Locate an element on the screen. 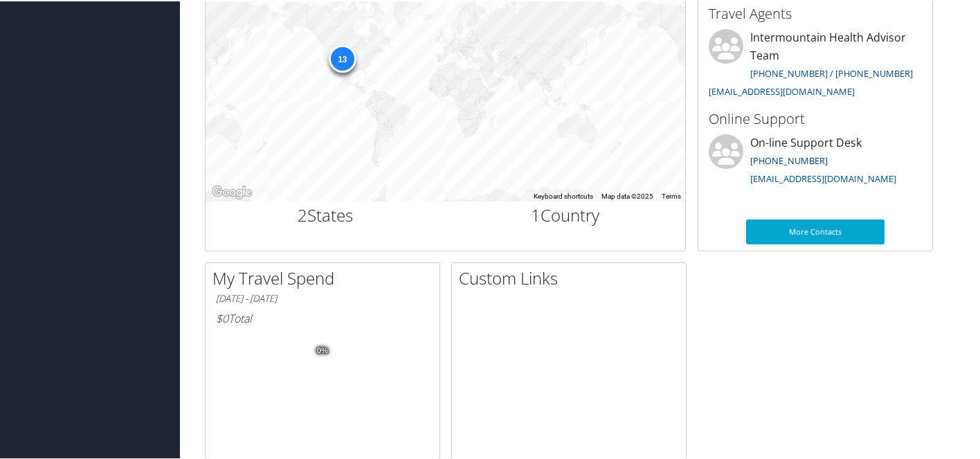  li: On-line Support Desk is located at coordinates (815, 161).